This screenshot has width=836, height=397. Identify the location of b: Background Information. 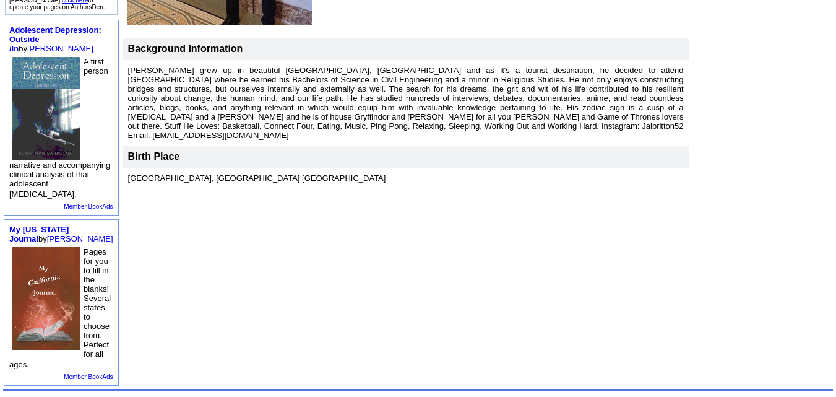
(186, 48).